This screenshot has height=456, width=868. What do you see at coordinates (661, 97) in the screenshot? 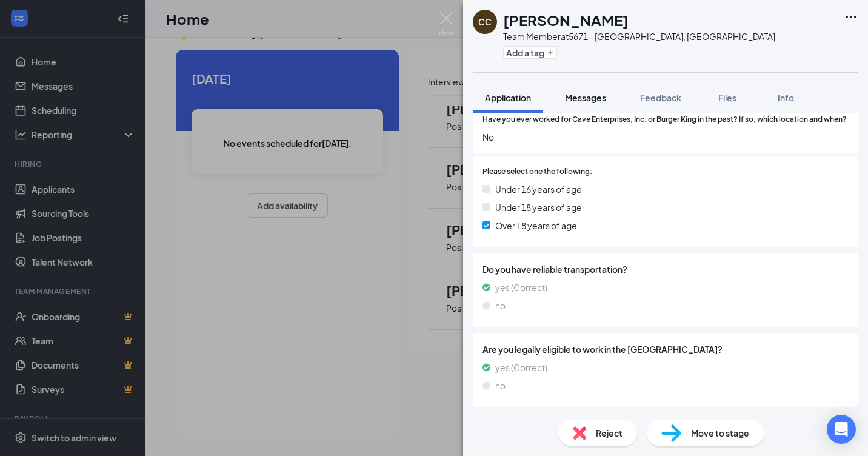
I see `span: Feedback` at bounding box center [661, 97].